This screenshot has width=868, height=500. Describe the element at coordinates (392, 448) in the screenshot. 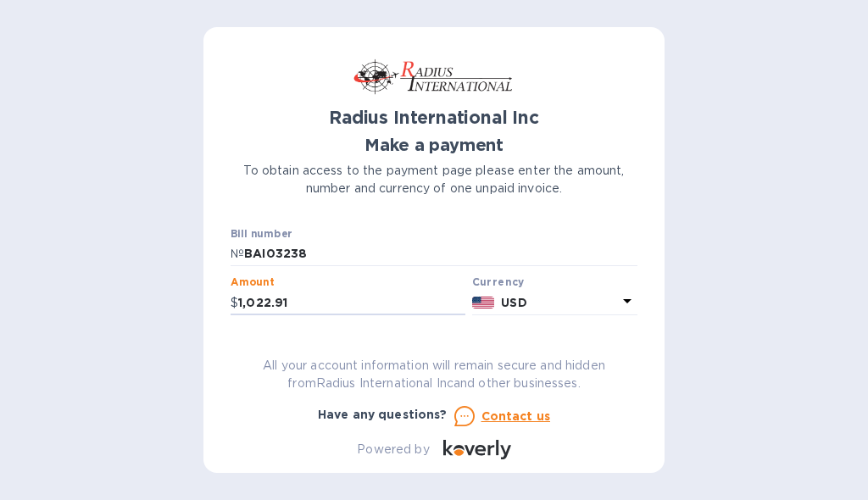

I see `p: Powered by` at that location.